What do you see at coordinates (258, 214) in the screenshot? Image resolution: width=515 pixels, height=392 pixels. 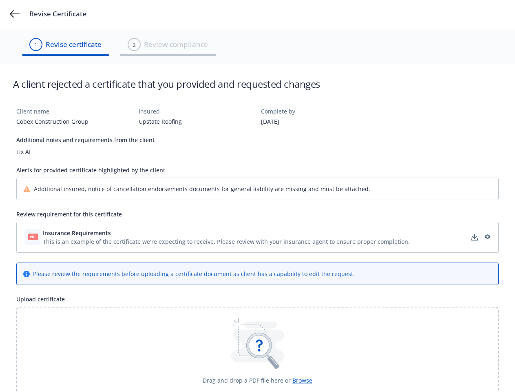 I see `div: Review requirement for this certificate` at bounding box center [258, 214].